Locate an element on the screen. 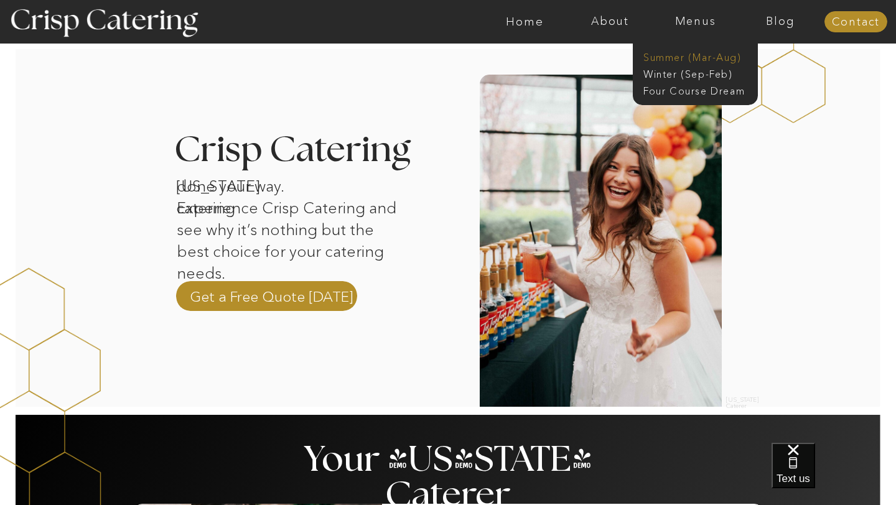 Image resolution: width=896 pixels, height=505 pixels. nav: Summer (Mar-Aug) is located at coordinates (699, 56).